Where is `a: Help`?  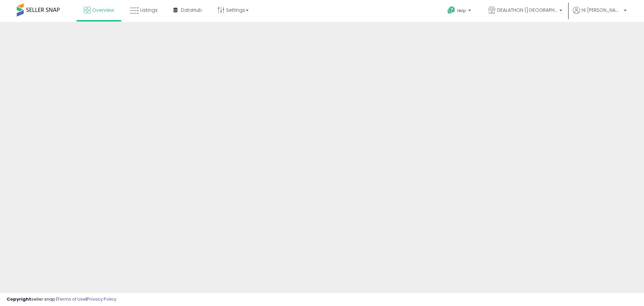 a: Help is located at coordinates (460, 11).